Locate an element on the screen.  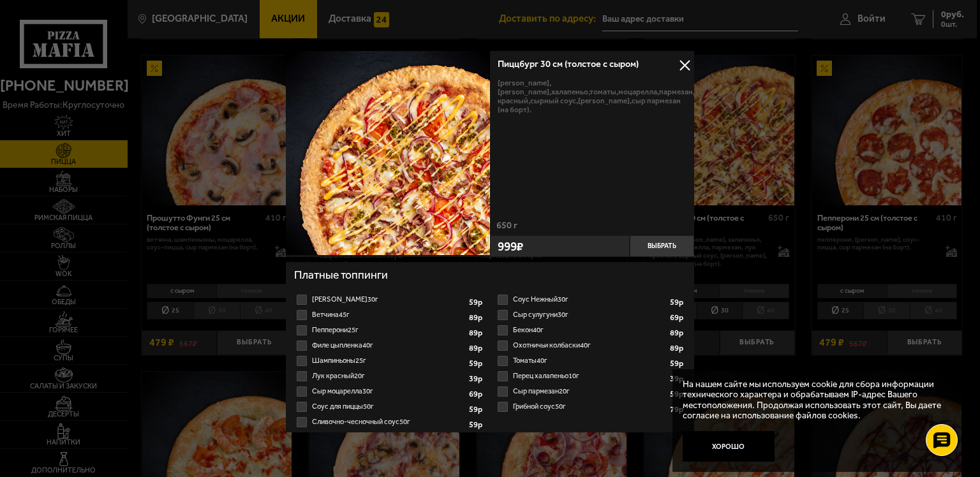
label: Сыр моцарелла 30г is located at coordinates (389, 391).